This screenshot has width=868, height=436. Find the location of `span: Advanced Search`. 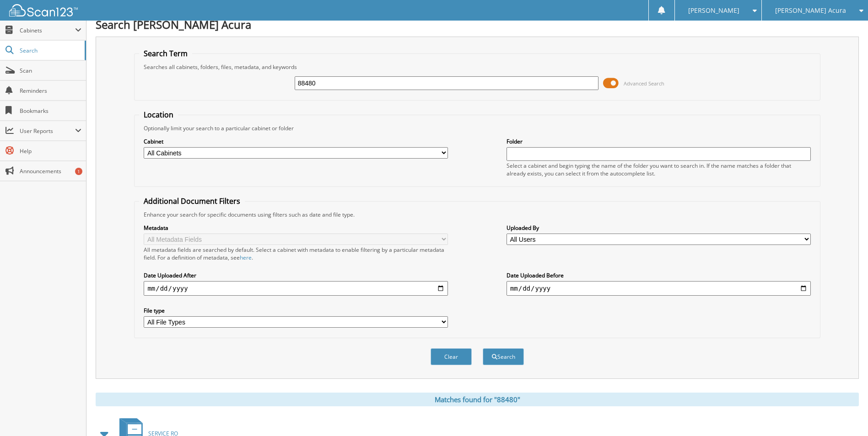

span: Advanced Search is located at coordinates (644, 84).